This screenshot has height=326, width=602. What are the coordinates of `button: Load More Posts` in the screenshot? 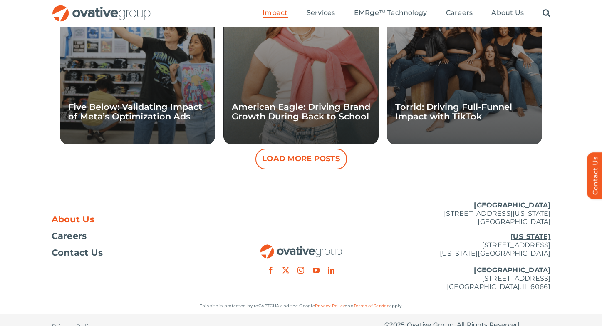 It's located at (301, 159).